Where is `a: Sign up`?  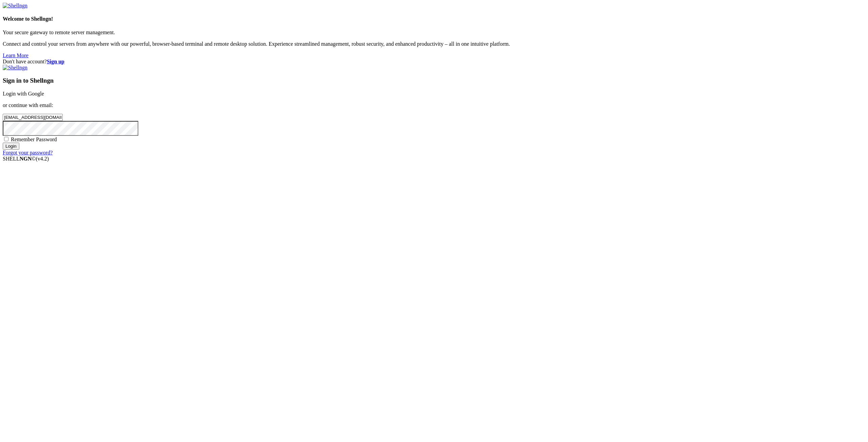 a: Sign up is located at coordinates (55, 61).